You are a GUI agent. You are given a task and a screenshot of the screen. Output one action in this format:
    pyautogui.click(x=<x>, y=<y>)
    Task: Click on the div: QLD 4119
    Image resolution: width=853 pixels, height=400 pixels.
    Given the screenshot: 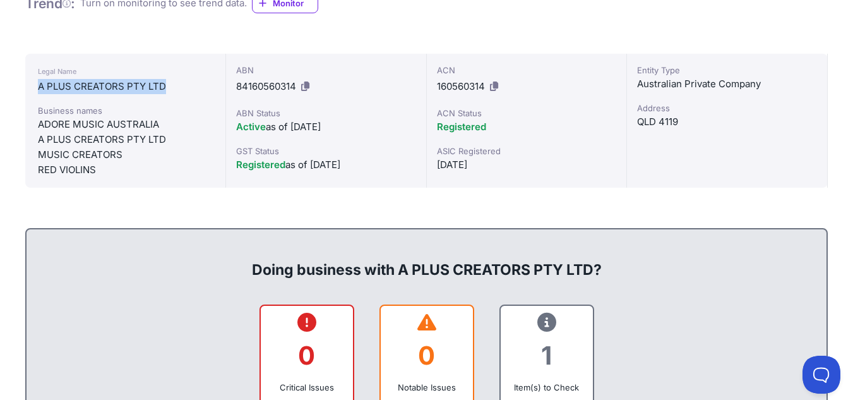 What is the action you would take?
    pyautogui.click(x=727, y=122)
    